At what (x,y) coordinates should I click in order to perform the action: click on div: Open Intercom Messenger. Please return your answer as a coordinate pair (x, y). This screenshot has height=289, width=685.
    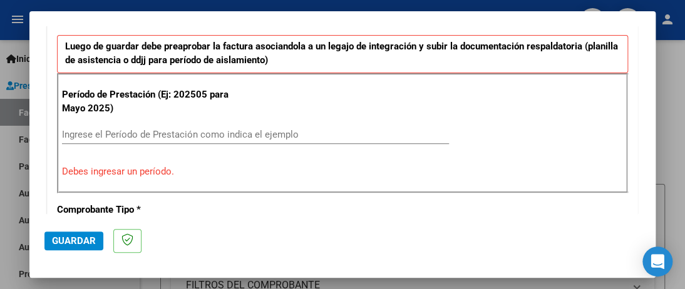
    Looking at the image, I should click on (658, 262).